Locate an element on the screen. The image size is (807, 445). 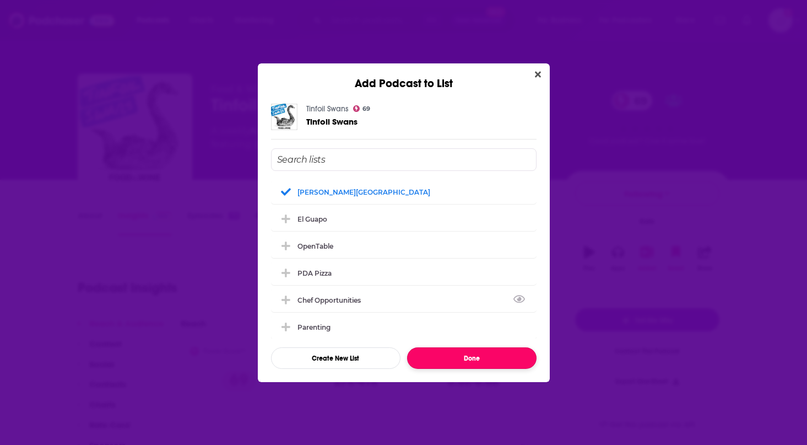
button: Close is located at coordinates (538, 74).